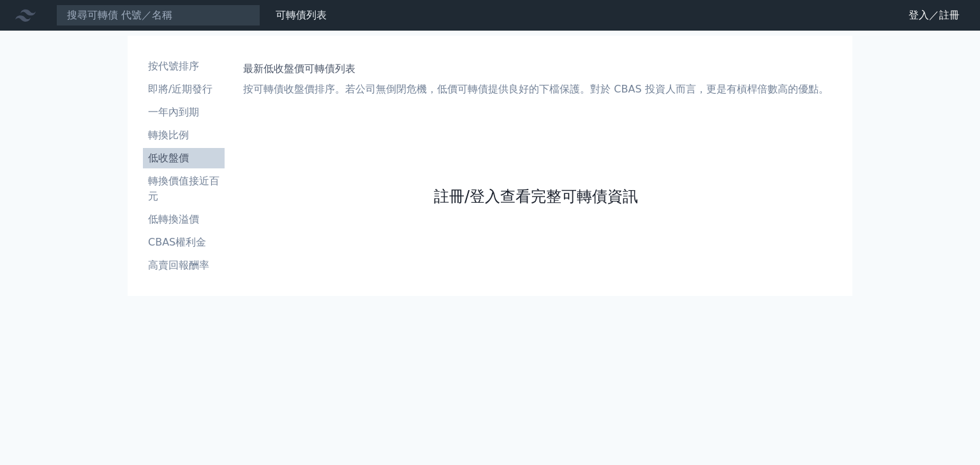 Image resolution: width=980 pixels, height=465 pixels. Describe the element at coordinates (934, 15) in the screenshot. I see `a: 登入／註冊` at that location.